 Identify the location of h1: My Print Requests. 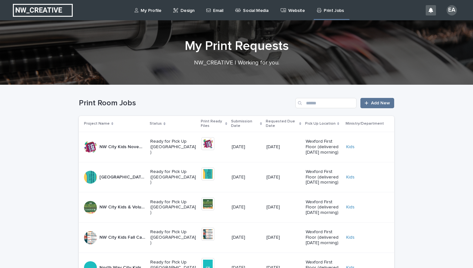
(237, 46).